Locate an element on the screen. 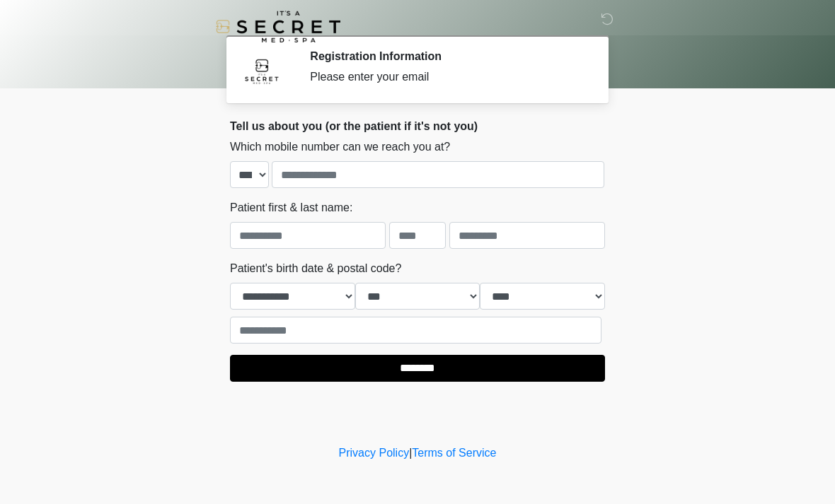 The width and height of the screenshot is (835, 504). label: Patient first & last name: is located at coordinates (291, 208).